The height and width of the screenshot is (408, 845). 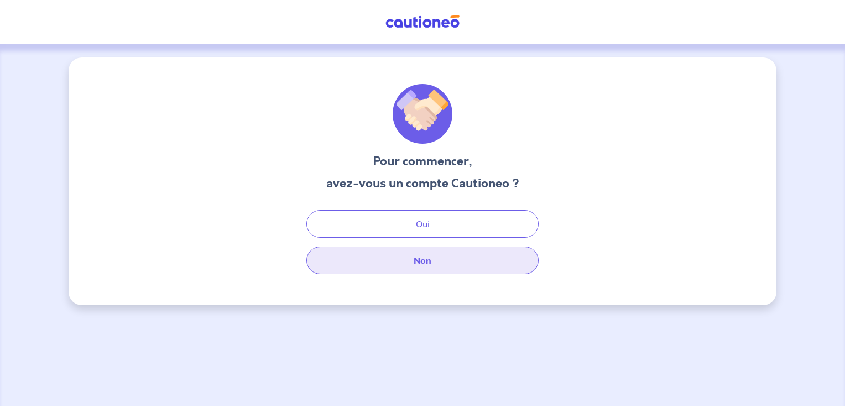 What do you see at coordinates (422, 114) in the screenshot?
I see `img: illu_welcome.svg` at bounding box center [422, 114].